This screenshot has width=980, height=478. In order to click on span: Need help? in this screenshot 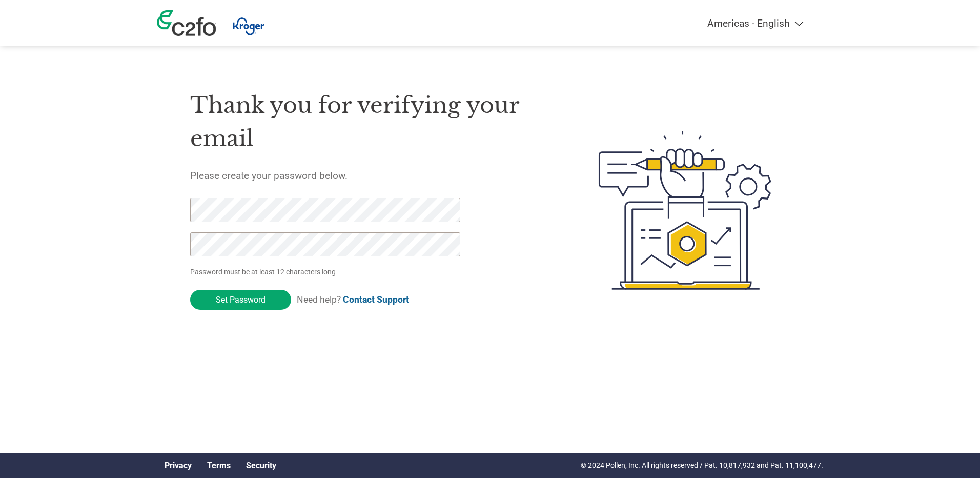, I will do `click(353, 300)`.